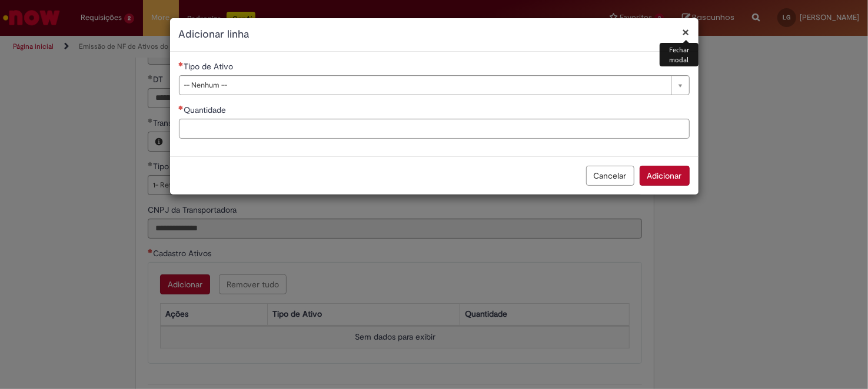 The image size is (868, 389). What do you see at coordinates (678, 55) in the screenshot?
I see `div: Fechar modal` at bounding box center [678, 55].